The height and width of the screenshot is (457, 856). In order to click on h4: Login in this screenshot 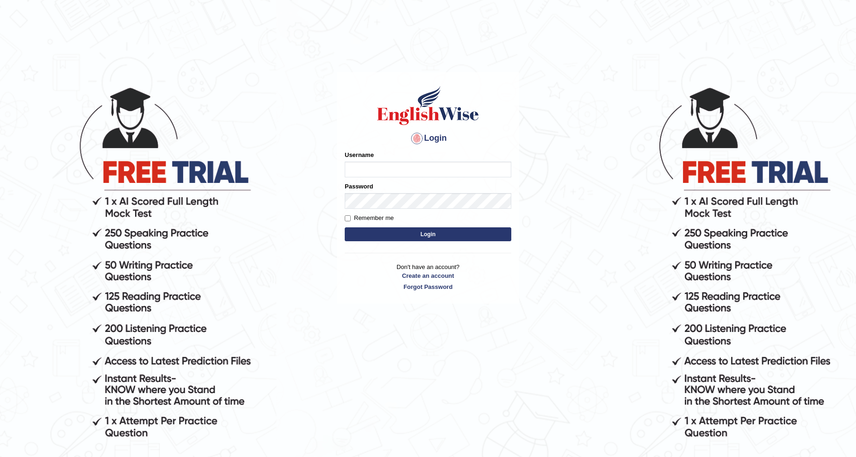, I will do `click(428, 138)`.